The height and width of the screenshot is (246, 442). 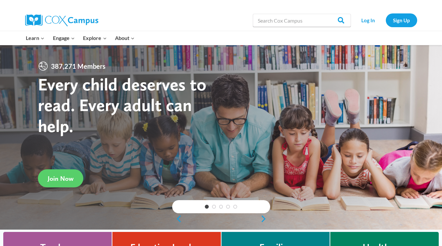 What do you see at coordinates (62, 20) in the screenshot?
I see `img: Cox Campus` at bounding box center [62, 20].